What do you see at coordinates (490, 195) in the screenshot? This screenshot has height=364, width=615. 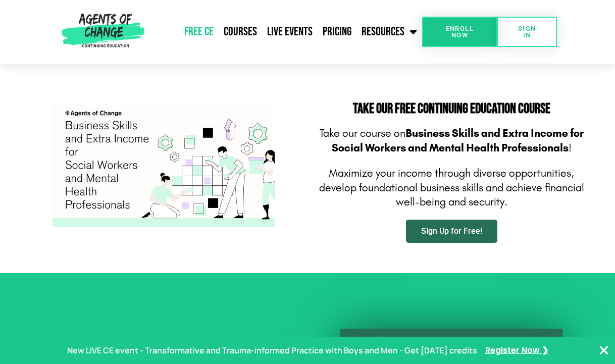 I see `span: chieve financial well-being and security.` at bounding box center [490, 195].